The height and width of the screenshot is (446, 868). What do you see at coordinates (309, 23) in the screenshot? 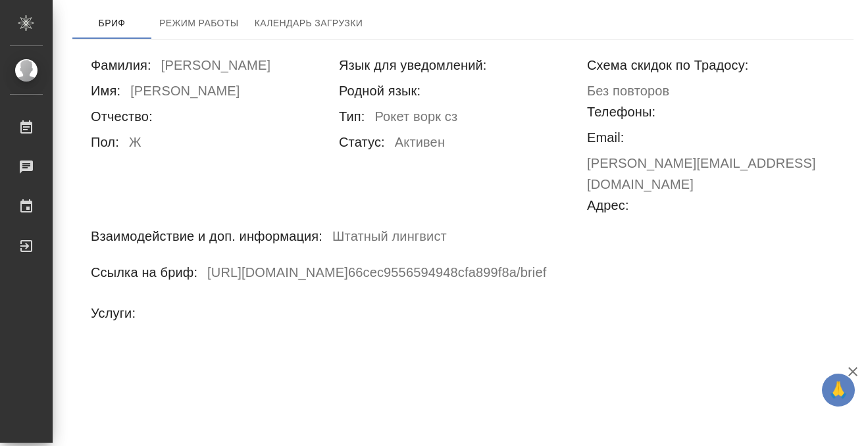
I see `span: Календарь загрузки` at bounding box center [309, 23].